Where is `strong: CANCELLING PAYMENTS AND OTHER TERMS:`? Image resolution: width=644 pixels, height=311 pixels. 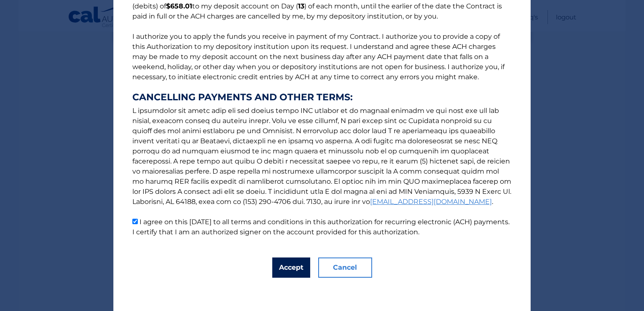 strong: CANCELLING PAYMENTS AND OTHER TERMS: is located at coordinates (322, 97).